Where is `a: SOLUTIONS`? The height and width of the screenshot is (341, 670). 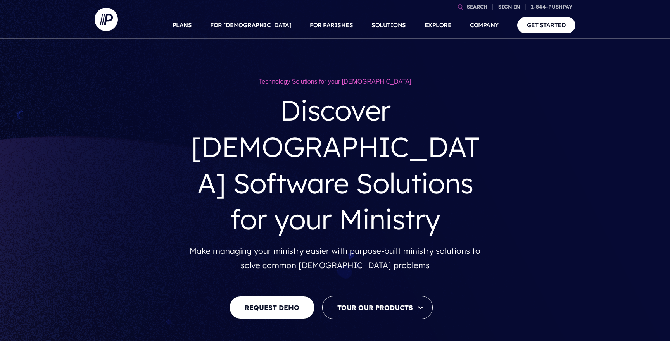
a: SOLUTIONS is located at coordinates (388, 25).